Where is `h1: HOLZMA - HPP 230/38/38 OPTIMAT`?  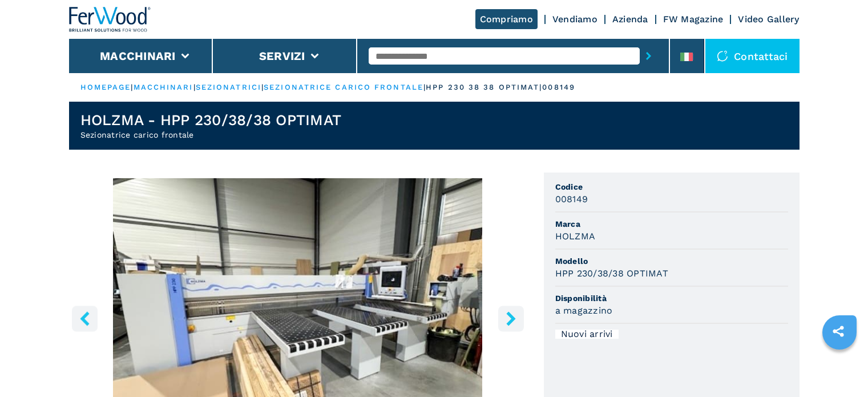 h1: HOLZMA - HPP 230/38/38 OPTIMAT is located at coordinates (211, 120).